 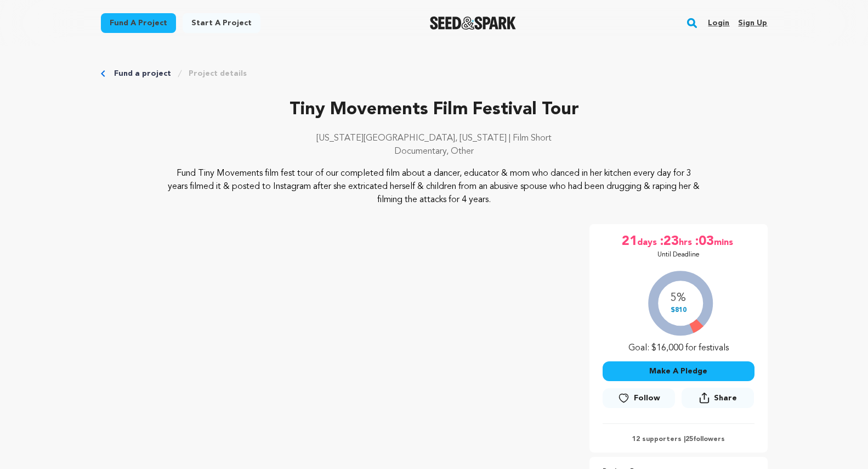 What do you see at coordinates (718, 398) in the screenshot?
I see `button: Share` at bounding box center [718, 398].